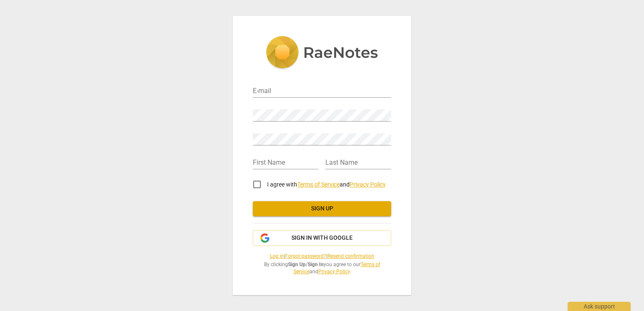  I want to click on a: Resend confirmation, so click(351, 256).